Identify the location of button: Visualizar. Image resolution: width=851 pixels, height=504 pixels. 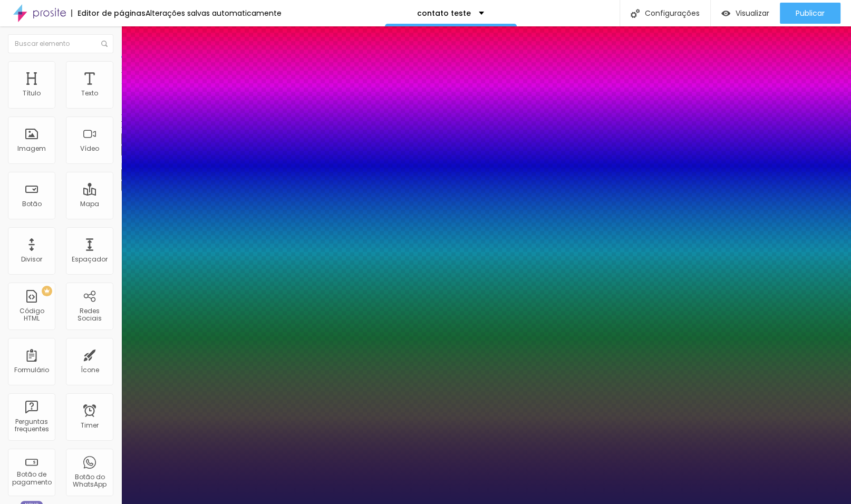
(745, 13).